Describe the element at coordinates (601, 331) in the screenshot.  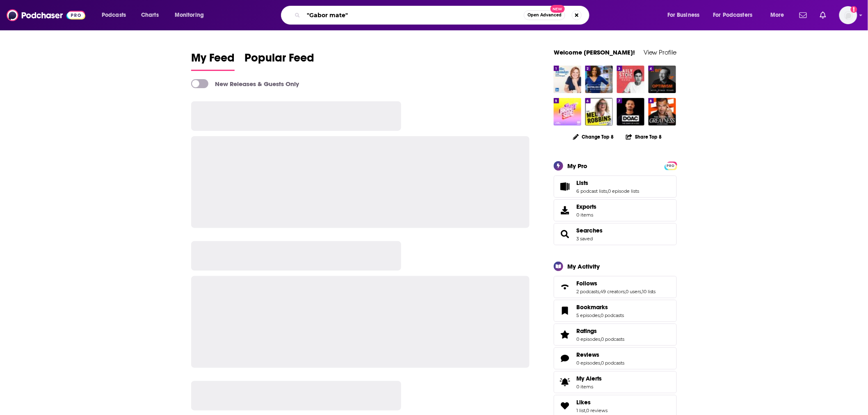
I see `a: Ratings` at that location.